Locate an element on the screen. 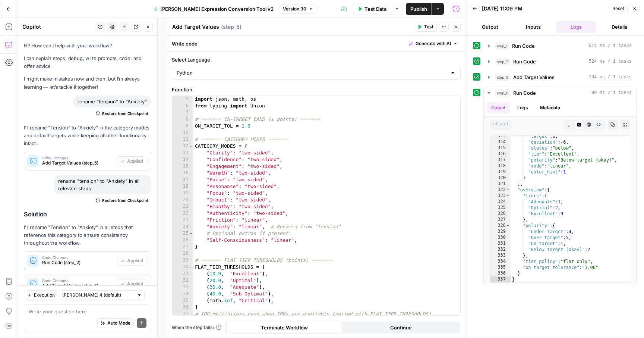 This screenshot has width=644, height=338. div: 36 is located at coordinates (183, 307).